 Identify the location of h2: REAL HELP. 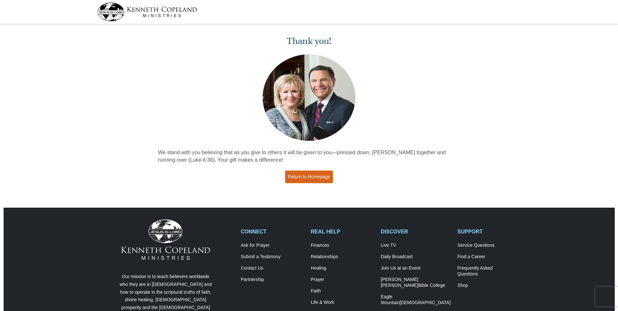
(343, 231).